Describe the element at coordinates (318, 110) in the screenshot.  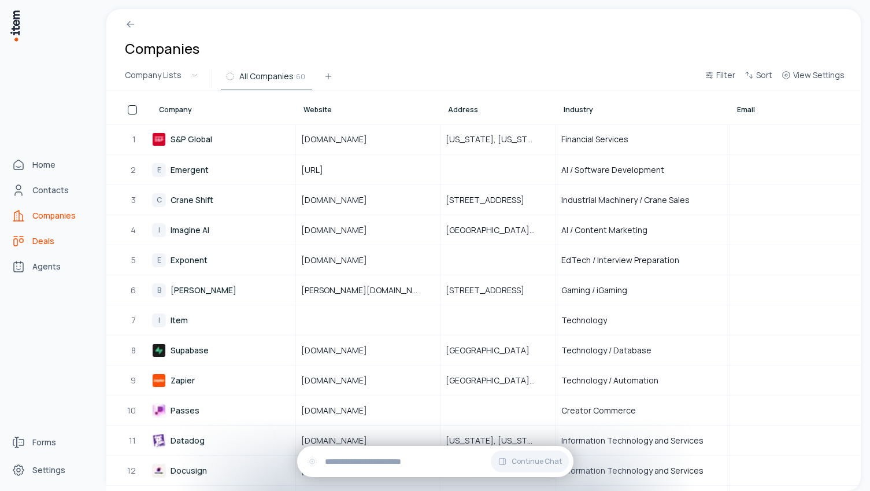
I see `span: Website` at that location.